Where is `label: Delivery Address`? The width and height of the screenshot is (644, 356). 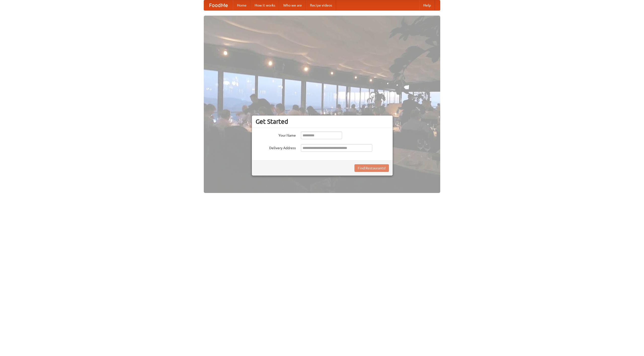
label: Delivery Address is located at coordinates (276, 147).